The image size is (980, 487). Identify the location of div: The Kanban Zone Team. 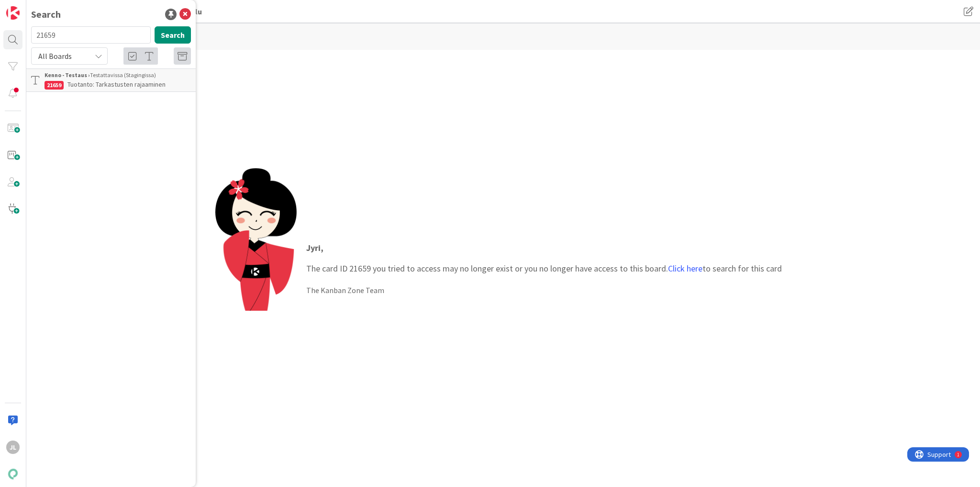
(545, 290).